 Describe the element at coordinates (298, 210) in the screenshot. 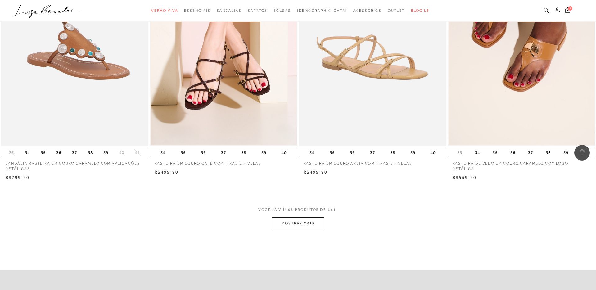

I see `span: VOCÊ JÁ VIU PRODUTOS DE` at that location.